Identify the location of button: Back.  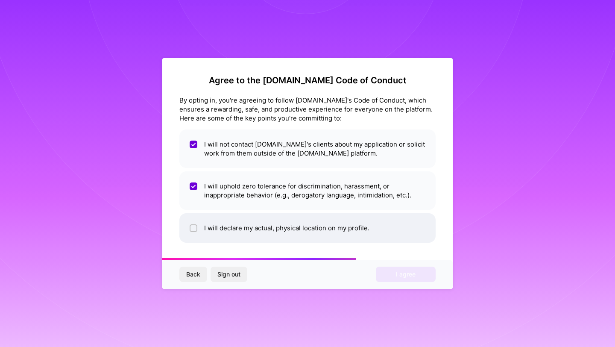
(193, 274).